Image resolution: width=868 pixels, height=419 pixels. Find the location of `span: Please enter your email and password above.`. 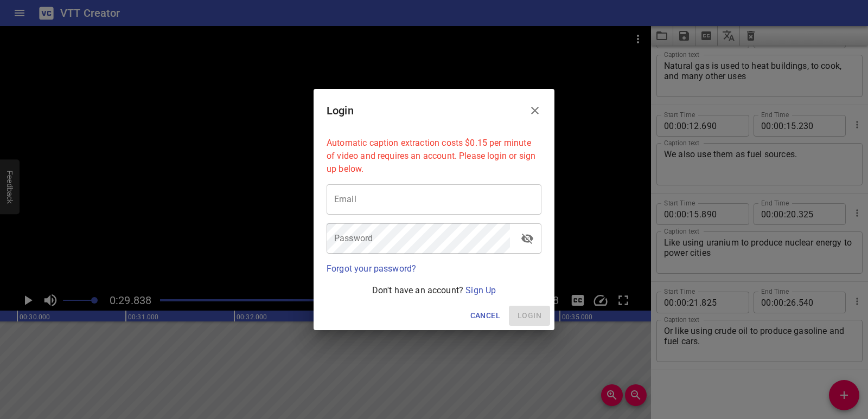

span: Please enter your email and password above. is located at coordinates (529, 316).